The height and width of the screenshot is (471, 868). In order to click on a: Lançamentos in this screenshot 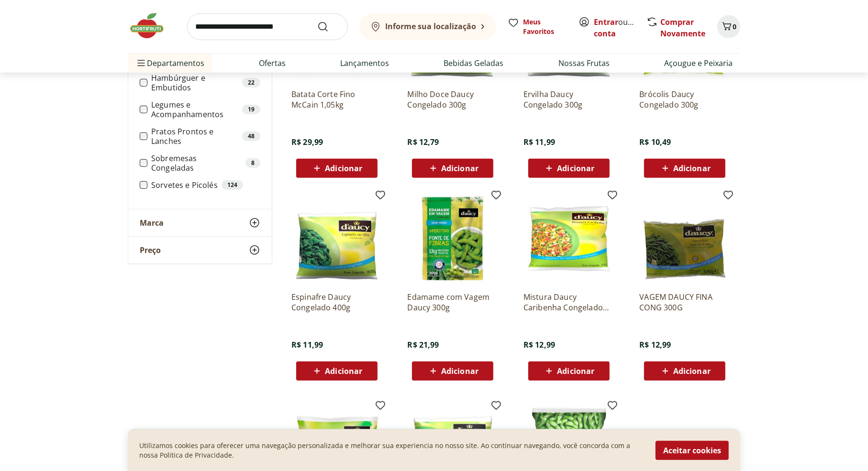, I will do `click(364, 63)`.